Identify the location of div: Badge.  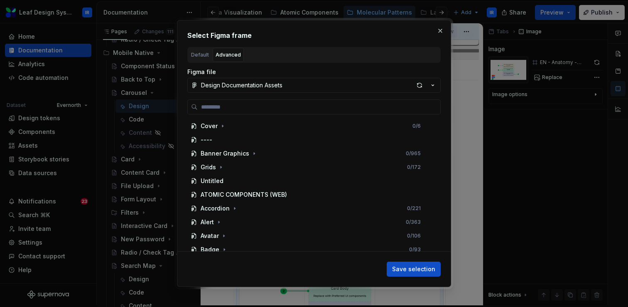
(210, 249).